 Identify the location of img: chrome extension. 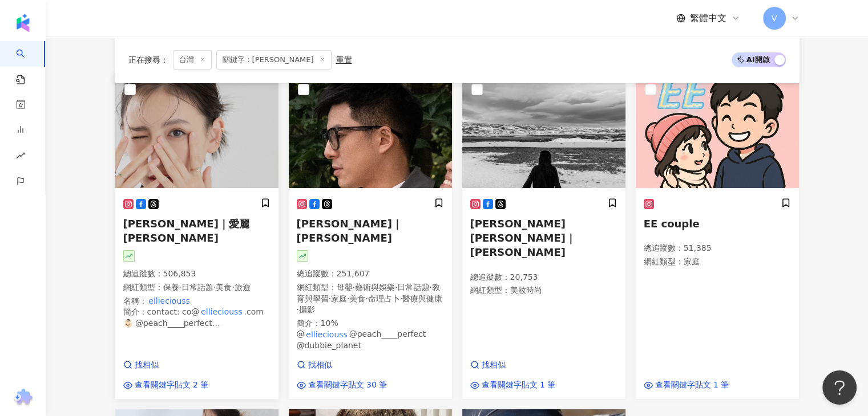
(23, 398).